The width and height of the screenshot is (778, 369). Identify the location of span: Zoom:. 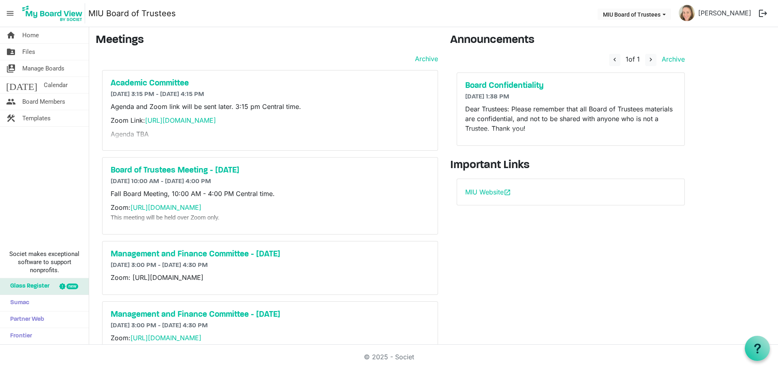
(156, 338).